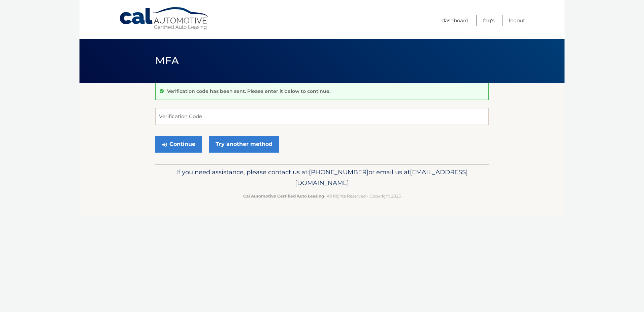 The width and height of the screenshot is (644, 312). What do you see at coordinates (322, 178) in the screenshot?
I see `p: If you need assistance, please contact us at: or email us at` at bounding box center [322, 178].